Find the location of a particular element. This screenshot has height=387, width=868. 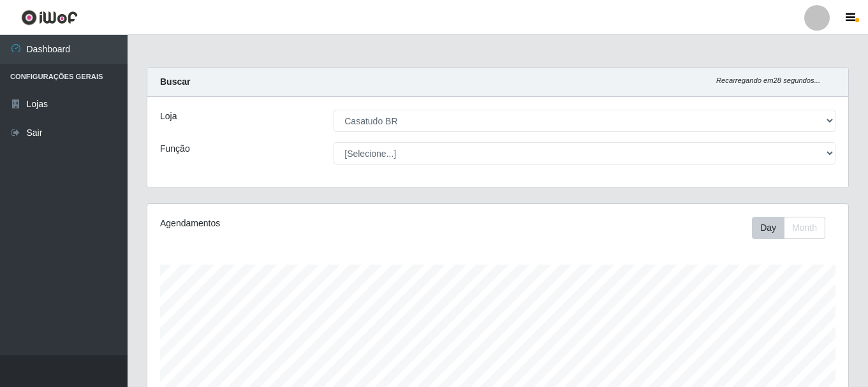

label: Função is located at coordinates (175, 148).